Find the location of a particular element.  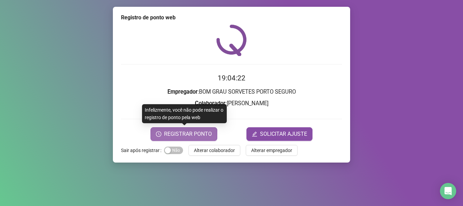

span: Alterar colaborador is located at coordinates (214, 150).